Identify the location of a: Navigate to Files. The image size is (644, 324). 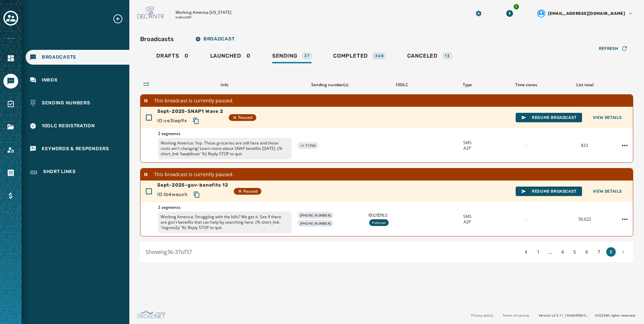
(11, 127).